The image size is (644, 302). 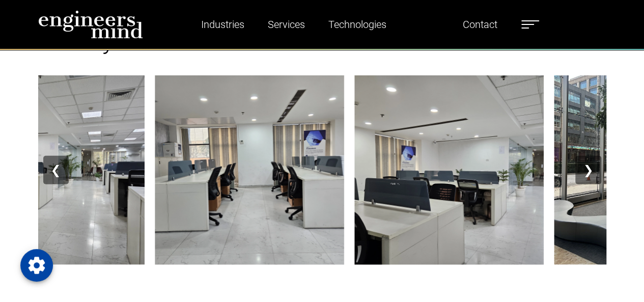 I want to click on a: Technologies, so click(x=358, y=25).